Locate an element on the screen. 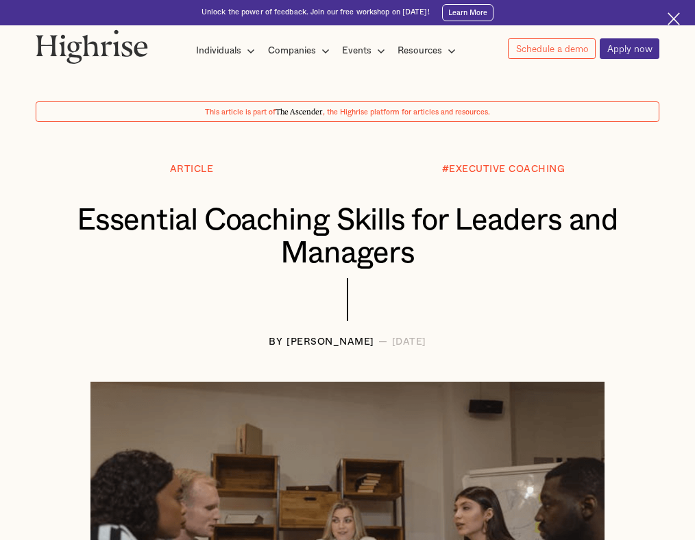 The height and width of the screenshot is (540, 695). div: #EXECUTIVE COACHING is located at coordinates (504, 169).